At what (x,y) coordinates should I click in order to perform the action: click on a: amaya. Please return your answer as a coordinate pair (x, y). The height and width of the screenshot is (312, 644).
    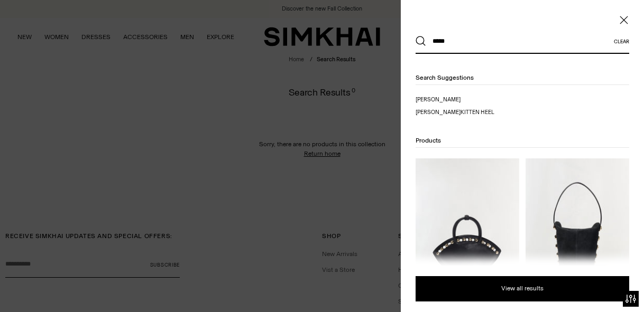
    Looking at the image, I should click on (468, 100).